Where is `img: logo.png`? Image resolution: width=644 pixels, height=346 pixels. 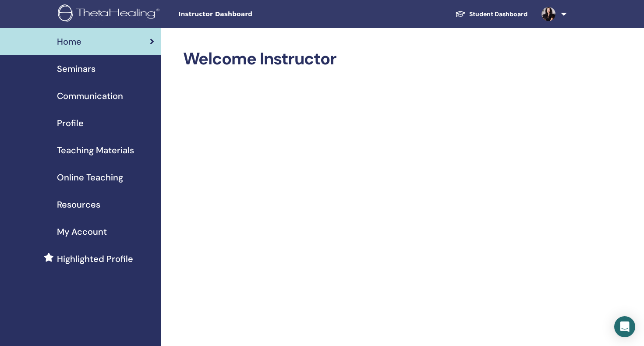
img: logo.png is located at coordinates (110, 14).